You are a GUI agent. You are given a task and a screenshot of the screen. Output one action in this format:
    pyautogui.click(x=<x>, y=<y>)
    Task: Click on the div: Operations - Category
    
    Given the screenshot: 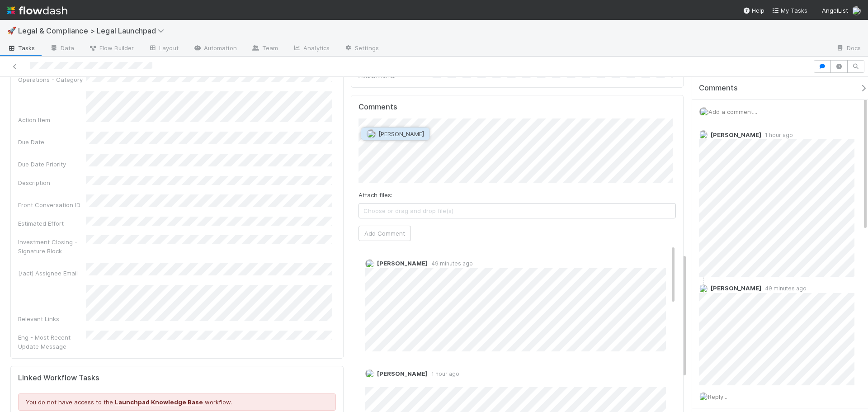 What is the action you would take?
    pyautogui.click(x=52, y=80)
    